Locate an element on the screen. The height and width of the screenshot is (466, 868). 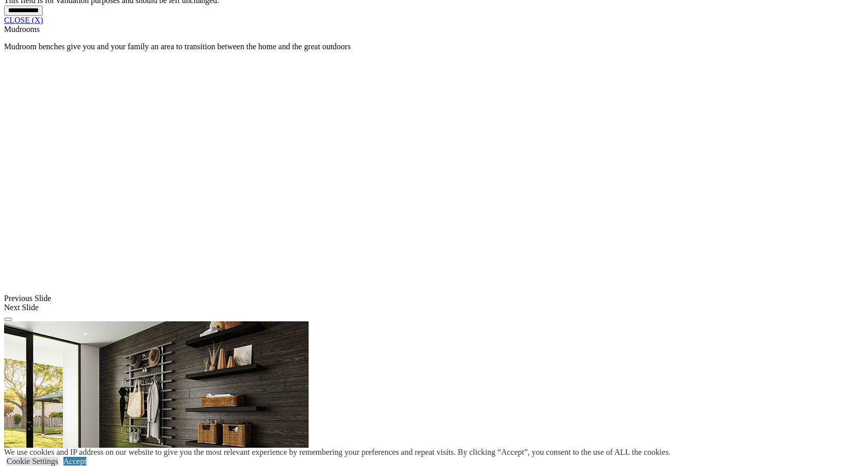
a: Accept is located at coordinates (74, 461).